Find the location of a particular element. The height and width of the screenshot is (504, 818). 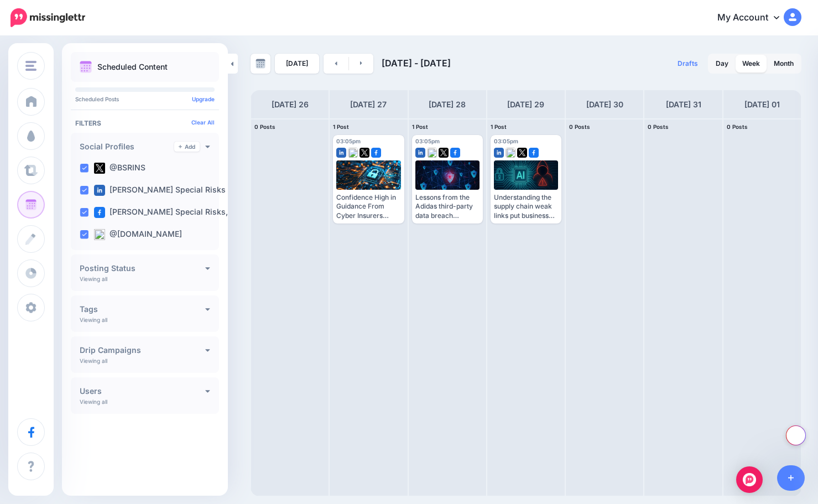

h4: Posting Status is located at coordinates (142, 268).